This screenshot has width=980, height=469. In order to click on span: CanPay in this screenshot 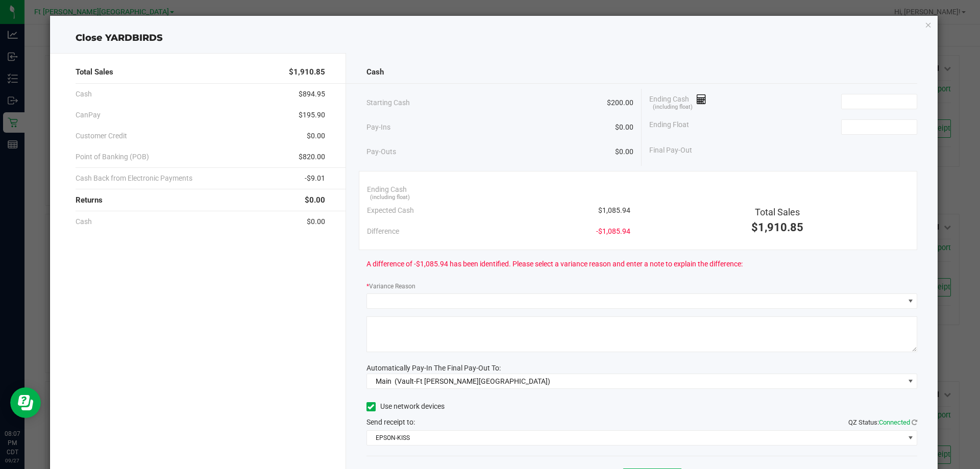, I will do `click(88, 115)`.